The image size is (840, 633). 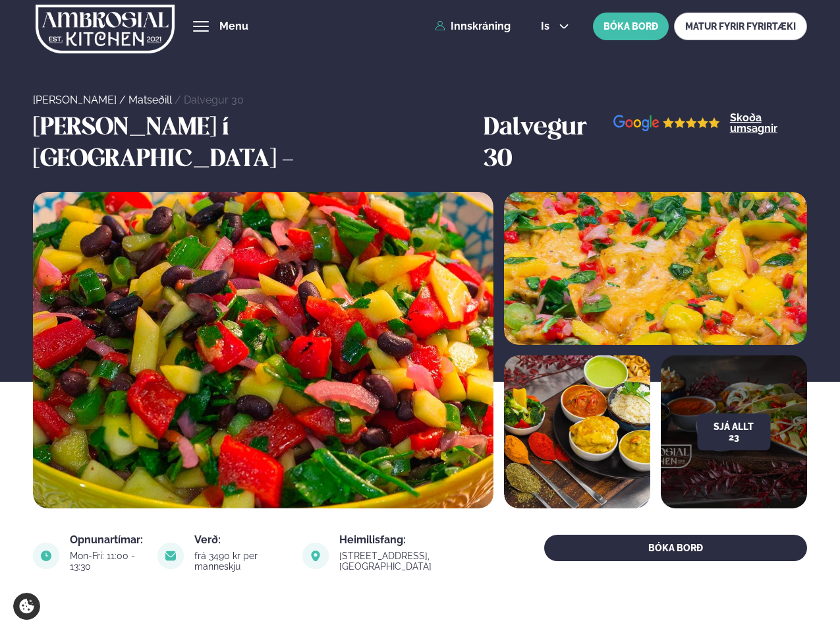 I want to click on button: Sjá allt 23, so click(x=734, y=431).